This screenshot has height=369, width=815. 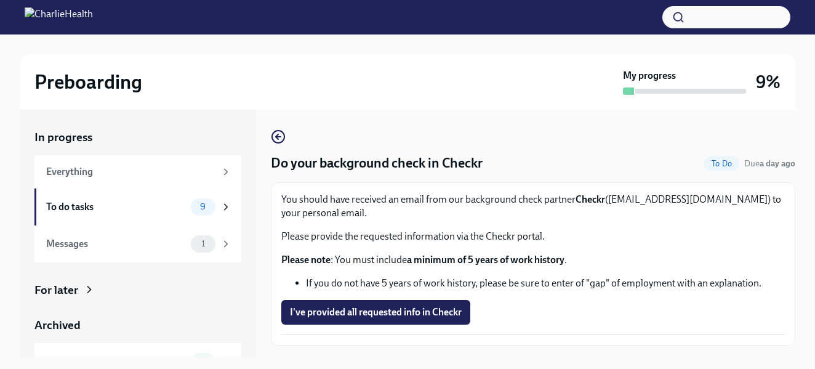 What do you see at coordinates (138, 325) in the screenshot?
I see `div: Archived` at bounding box center [138, 325].